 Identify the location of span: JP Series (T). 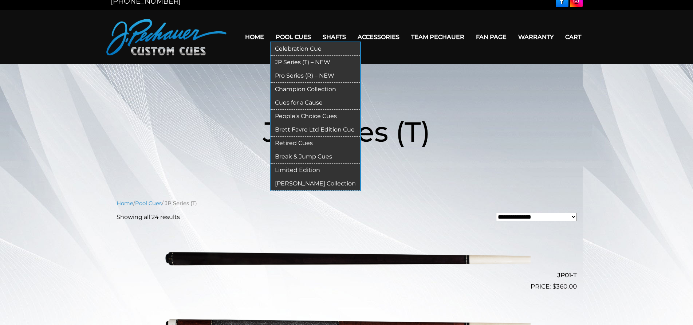
(346, 131).